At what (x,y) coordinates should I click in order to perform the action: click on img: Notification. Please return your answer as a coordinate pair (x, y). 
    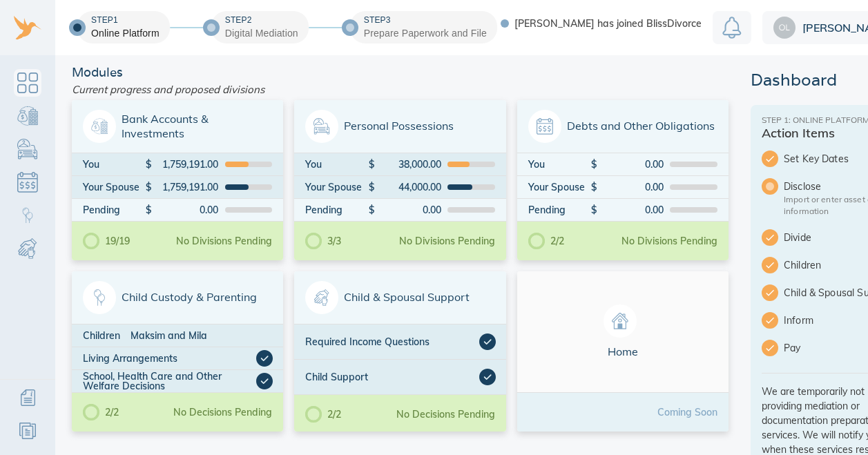
    Looking at the image, I should click on (732, 28).